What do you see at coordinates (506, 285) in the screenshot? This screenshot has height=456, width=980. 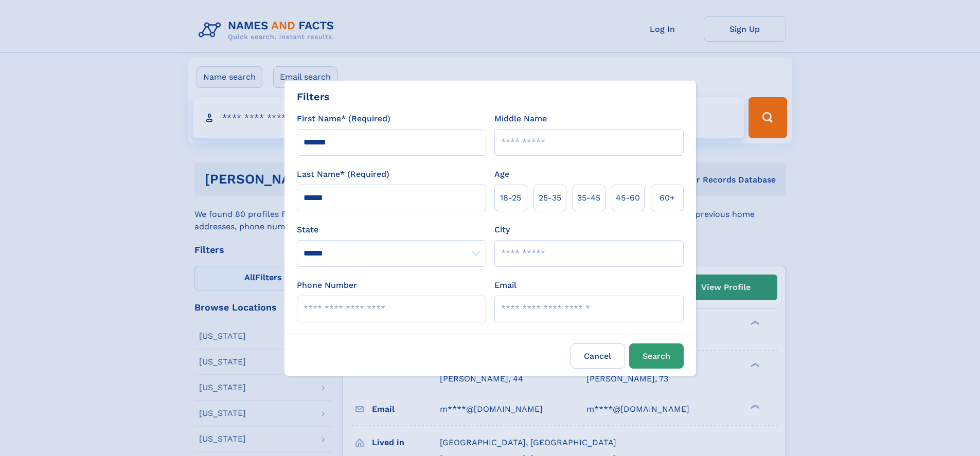 I see `label: Email` at bounding box center [506, 285].